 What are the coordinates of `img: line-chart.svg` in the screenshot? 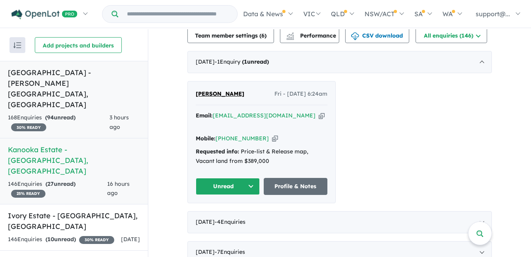 It's located at (290, 34).